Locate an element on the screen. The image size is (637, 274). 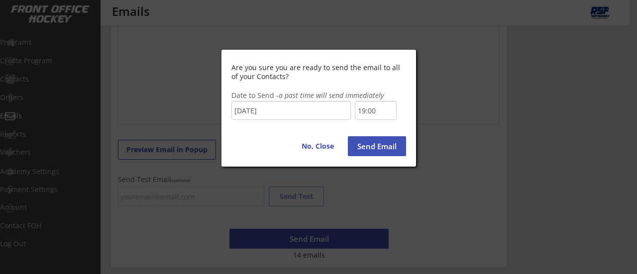
input: 12:00 is located at coordinates (376, 111).